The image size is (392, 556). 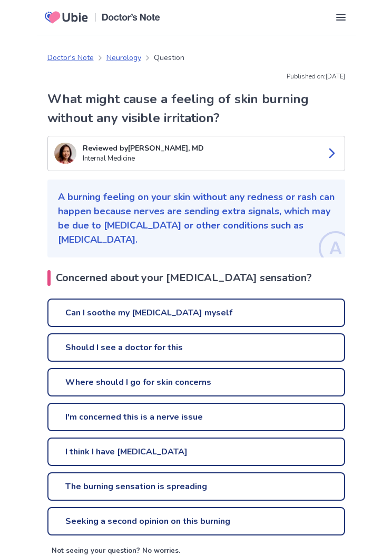 I want to click on p: A burning feeling on your skin without any redness or rash can happen because nerves are sending ..., so click(x=196, y=219).